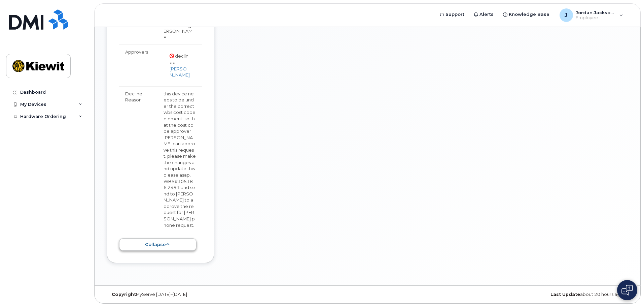 Image resolution: width=644 pixels, height=307 pixels. What do you see at coordinates (454, 15) in the screenshot?
I see `span: Support` at bounding box center [454, 15].